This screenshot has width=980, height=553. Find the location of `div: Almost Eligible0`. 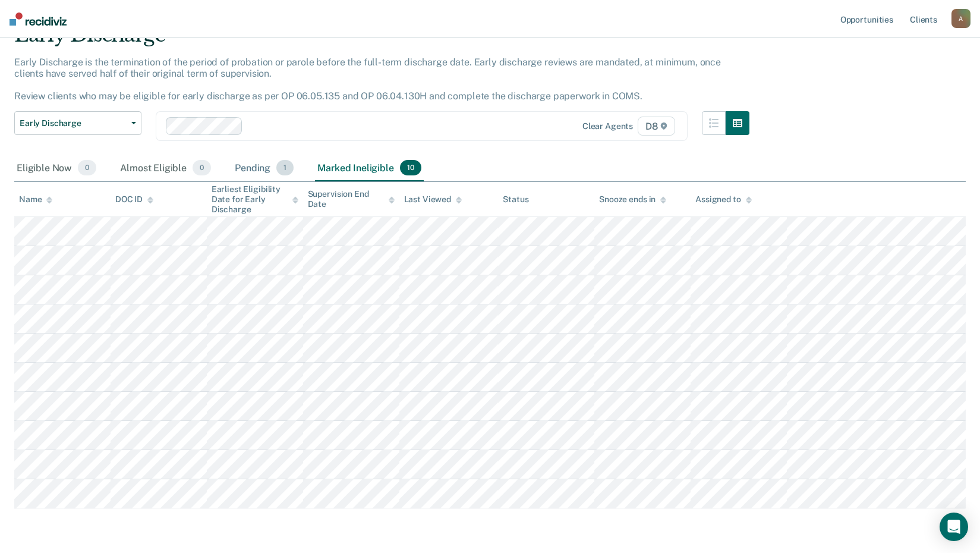

div: Almost Eligible0 is located at coordinates (166, 168).